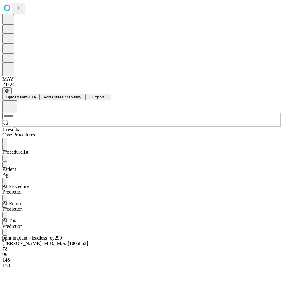 Image resolution: width=283 pixels, height=288 pixels. I want to click on div: ppm implant - leadless [ep299], so click(112, 238).